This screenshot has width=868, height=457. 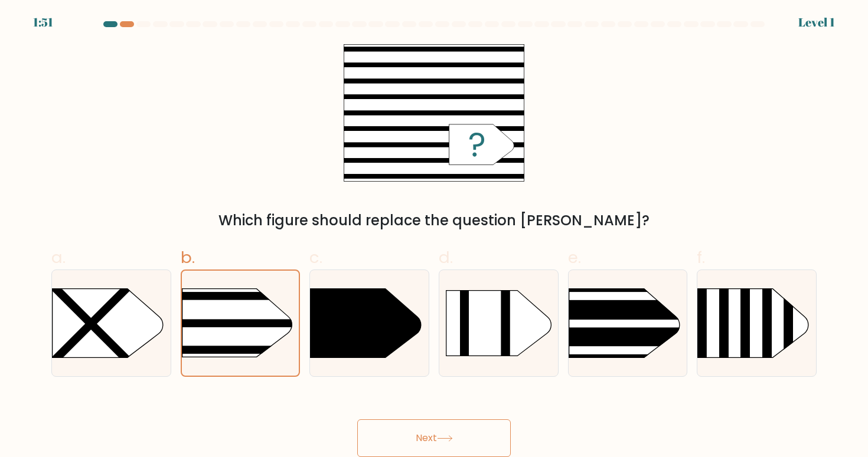 I want to click on span: e., so click(x=575, y=257).